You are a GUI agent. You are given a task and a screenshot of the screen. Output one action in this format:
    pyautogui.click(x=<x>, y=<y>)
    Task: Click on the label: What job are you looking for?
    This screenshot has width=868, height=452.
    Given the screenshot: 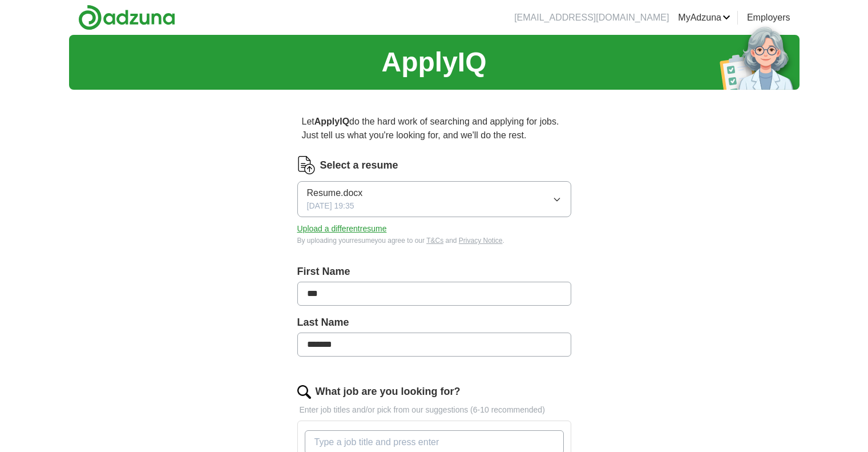 What is the action you would take?
    pyautogui.click(x=388, y=391)
    